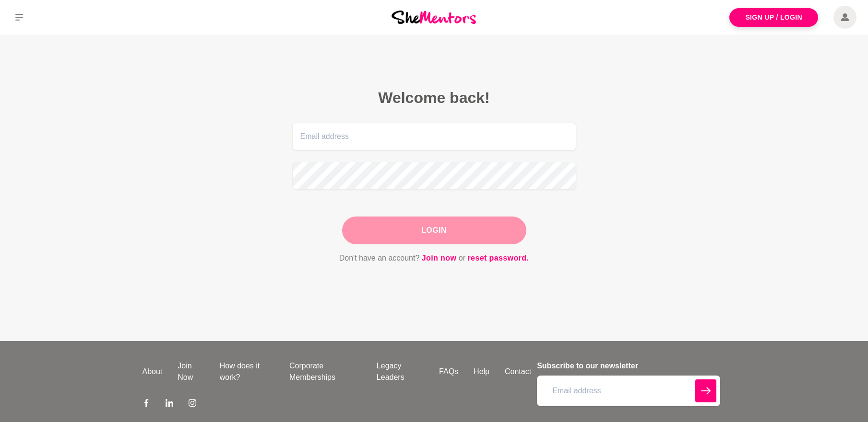 The height and width of the screenshot is (422, 868). Describe the element at coordinates (247, 372) in the screenshot. I see `a: How does it work?` at that location.